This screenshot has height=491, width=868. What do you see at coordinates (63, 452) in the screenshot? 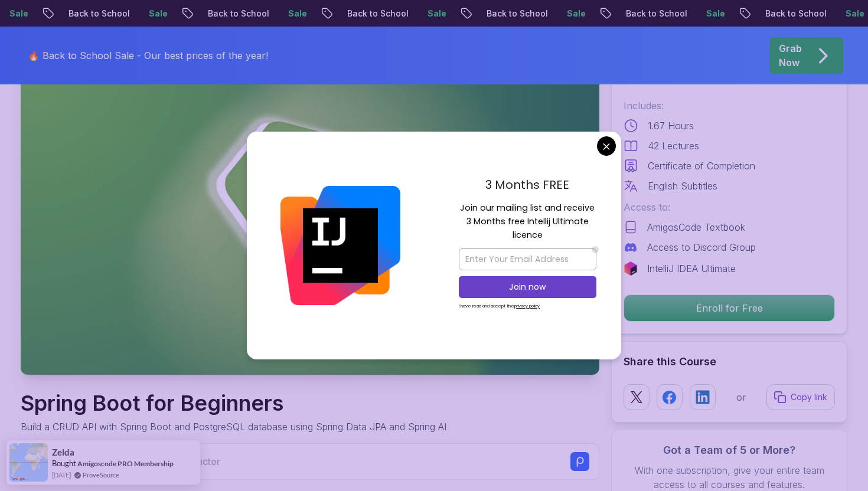
I see `span: Zelda` at bounding box center [63, 452].